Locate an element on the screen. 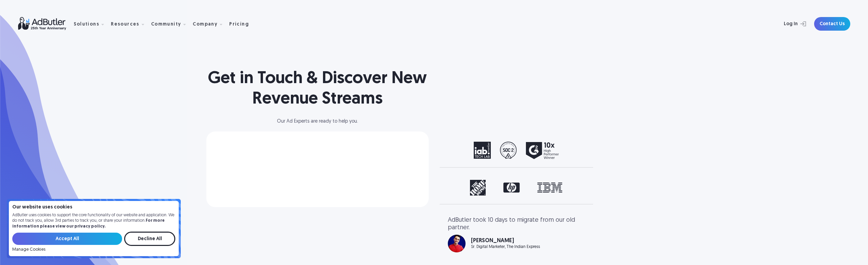  p: AdButler uses cookies to support the core functionality of our website and application. We do not... is located at coordinates (94, 222).